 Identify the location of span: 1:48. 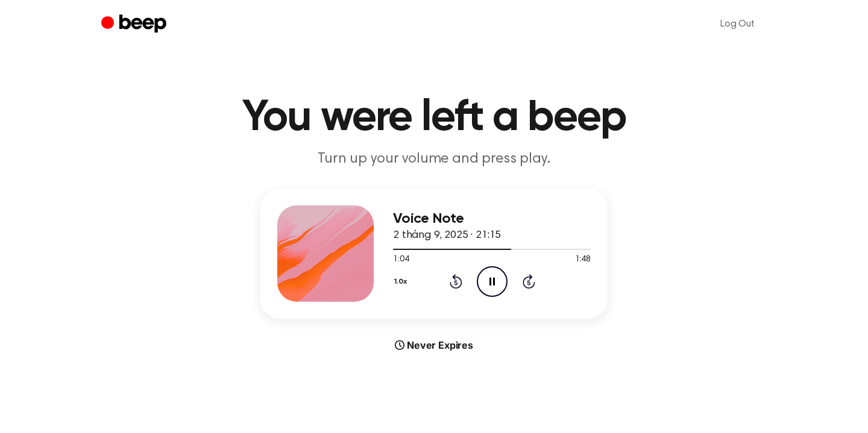
(583, 260).